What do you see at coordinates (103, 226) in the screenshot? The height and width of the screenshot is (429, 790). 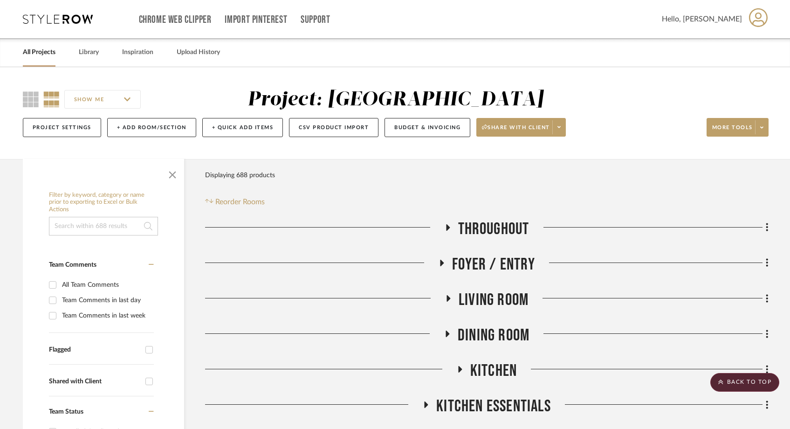 I see `input: Search within 688 results` at bounding box center [103, 226].